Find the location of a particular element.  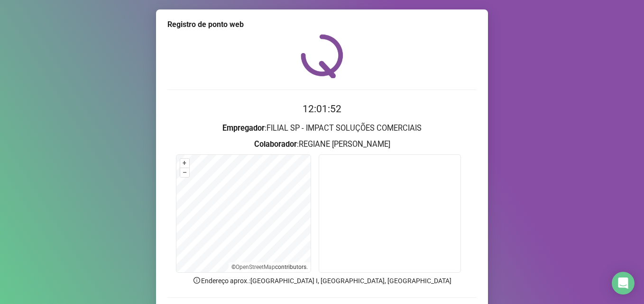

strong: Colaborador is located at coordinates (276, 144).